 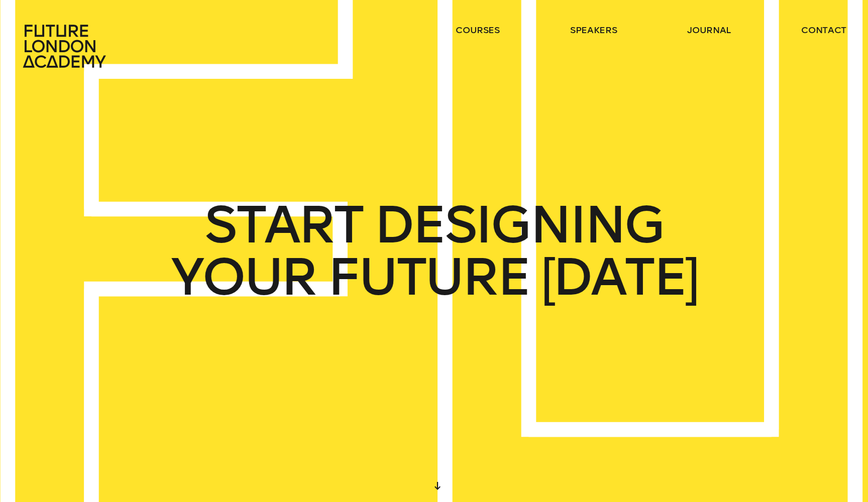 I want to click on a: courses, so click(x=478, y=30).